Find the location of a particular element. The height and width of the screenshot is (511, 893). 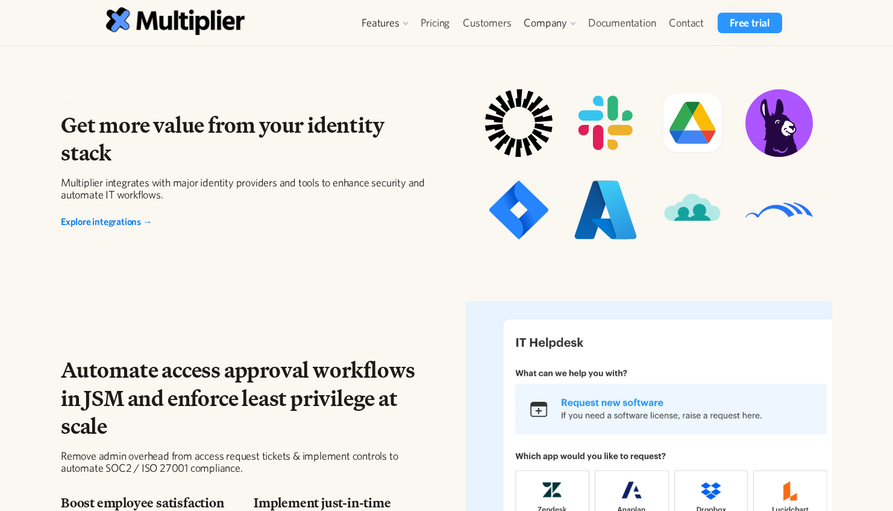

a: Contact is located at coordinates (687, 23).